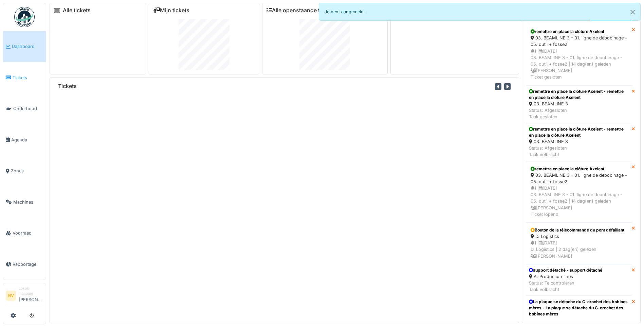 The width and height of the screenshot is (644, 327). I want to click on div: Je bent aangemeld., so click(480, 11).